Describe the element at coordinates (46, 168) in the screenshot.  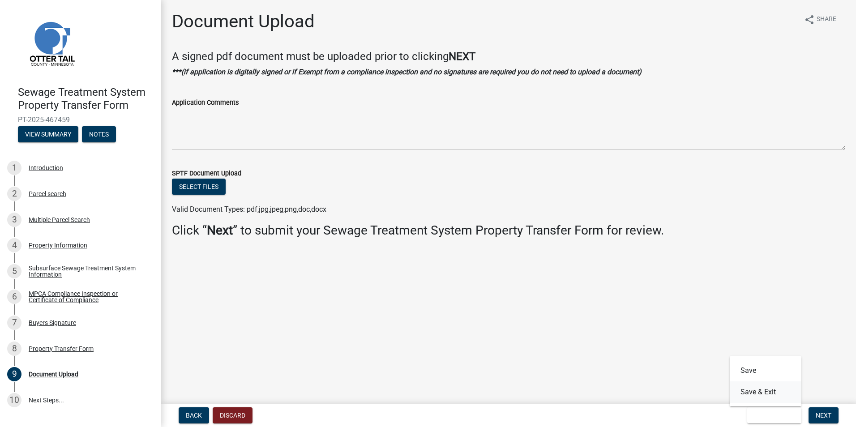
I see `div: Introduction` at that location.